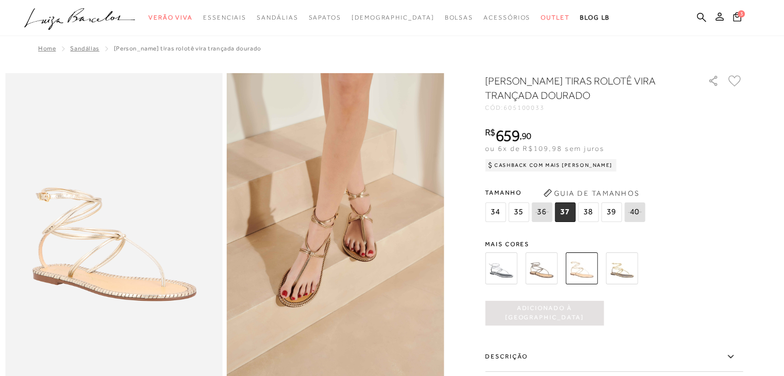 The height and width of the screenshot is (376, 784). Describe the element at coordinates (524, 108) in the screenshot. I see `span: 605100033` at that location.